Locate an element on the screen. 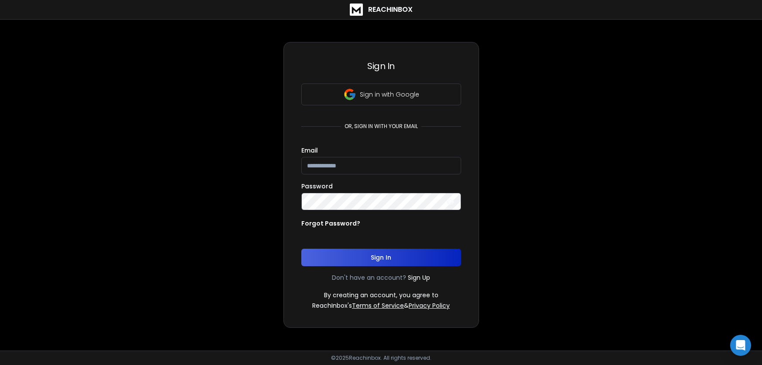 The height and width of the screenshot is (365, 762). a: Sign Up is located at coordinates (419, 277).